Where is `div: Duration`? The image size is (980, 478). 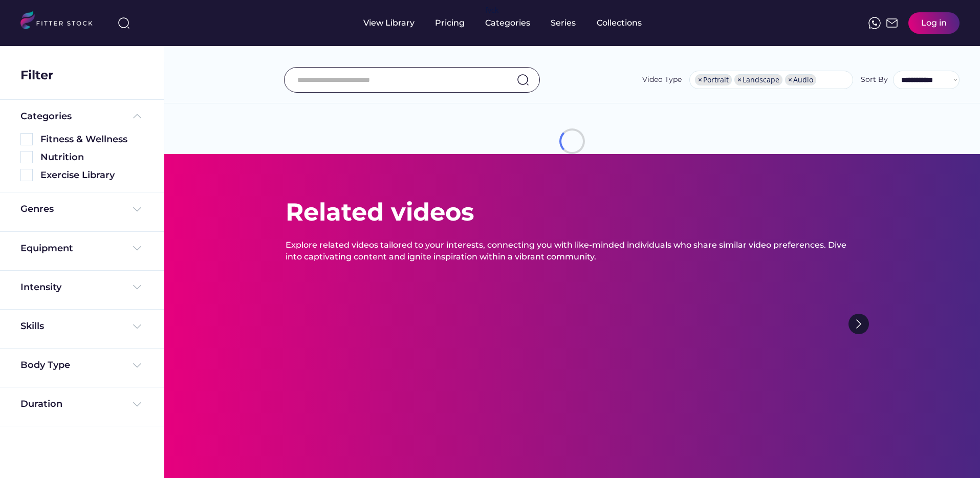 div: Duration is located at coordinates (41, 404).